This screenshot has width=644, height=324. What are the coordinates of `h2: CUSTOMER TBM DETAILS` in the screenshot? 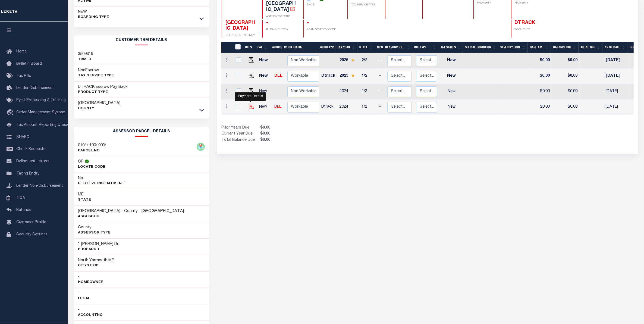 It's located at (142, 40).